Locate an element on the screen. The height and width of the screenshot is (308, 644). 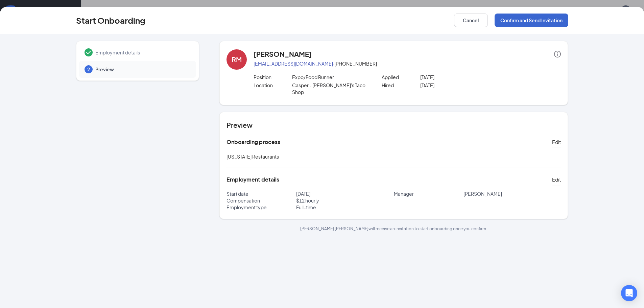
p: Compensation is located at coordinates (261, 200).